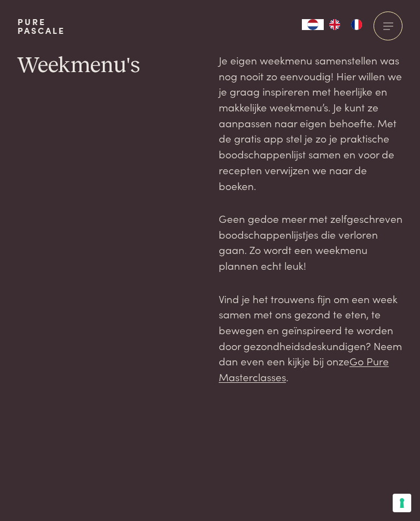 This screenshot has height=521, width=420. I want to click on h1: Weekmenu's, so click(109, 66).